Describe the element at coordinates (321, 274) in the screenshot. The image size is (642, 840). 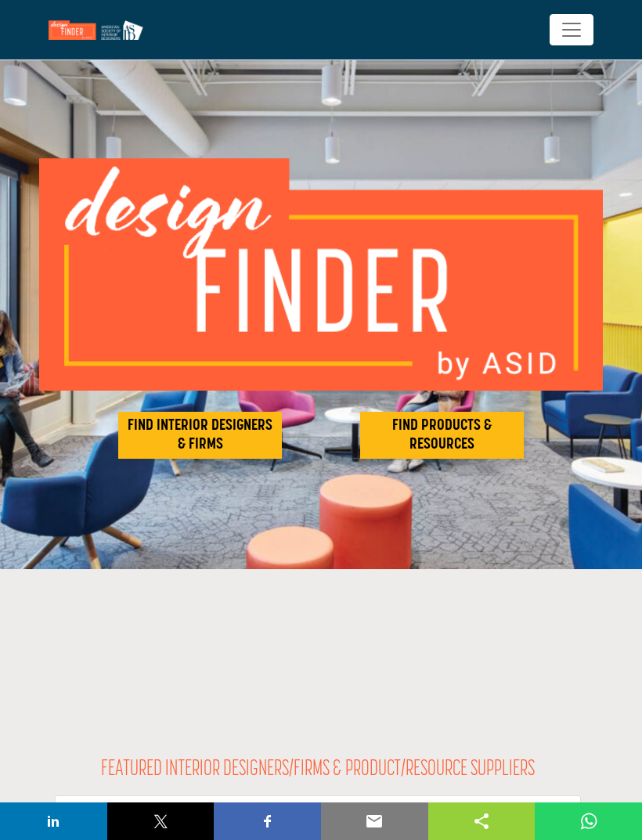
I see `img: image` at that location.